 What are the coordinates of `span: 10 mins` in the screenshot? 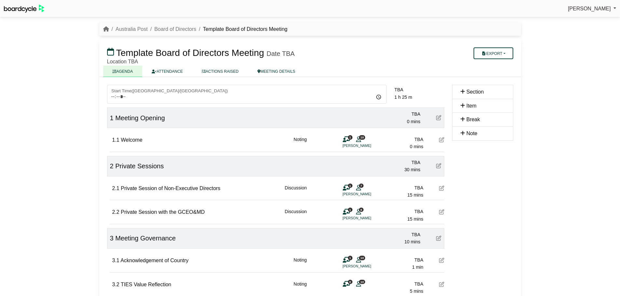 It's located at (412, 242).